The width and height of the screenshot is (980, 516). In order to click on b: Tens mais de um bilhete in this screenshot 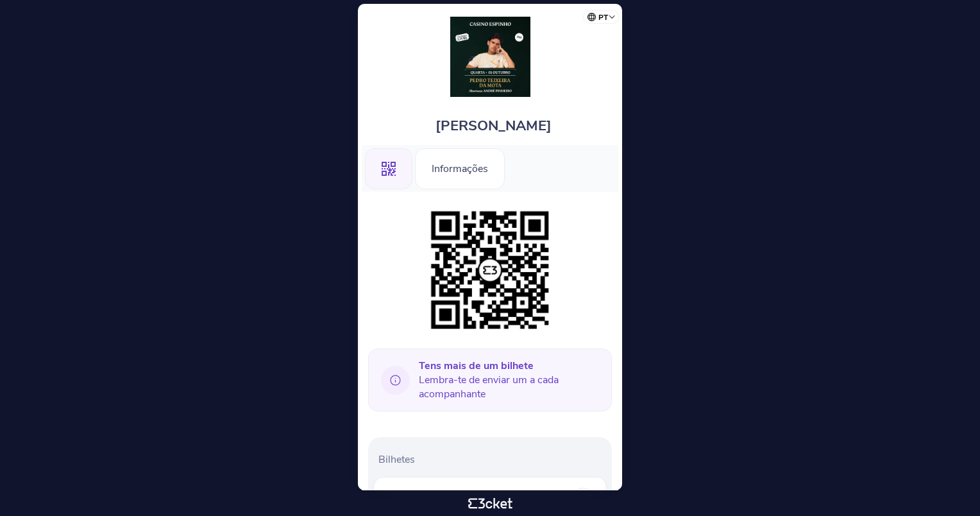, I will do `click(476, 366)`.